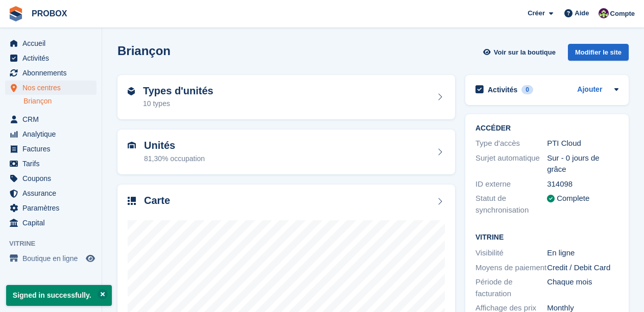 The width and height of the screenshot is (644, 312). What do you see at coordinates (53, 178) in the screenshot?
I see `span: Coupons` at bounding box center [53, 178].